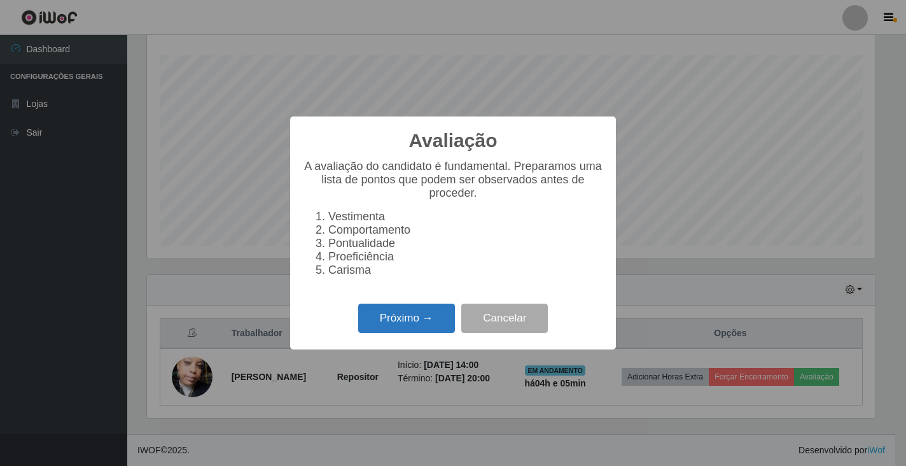 Image resolution: width=906 pixels, height=466 pixels. I want to click on button: Cancelar, so click(505, 318).